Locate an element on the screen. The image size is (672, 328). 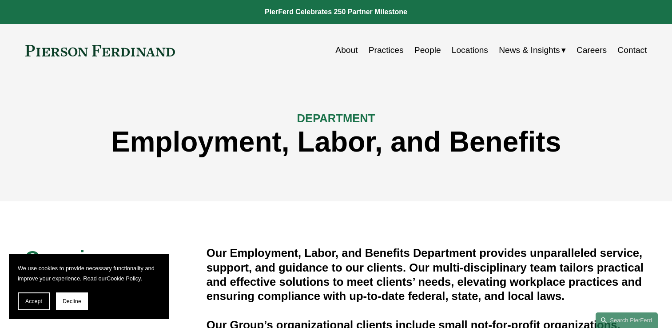
a: Locations is located at coordinates (470, 50).